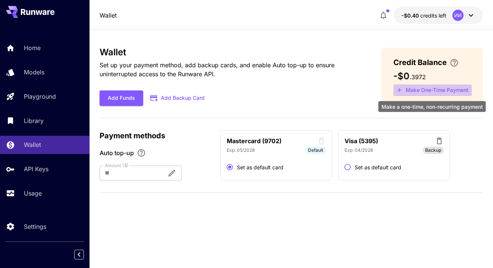  Describe the element at coordinates (178, 98) in the screenshot. I see `button: Add Backup Card` at that location.